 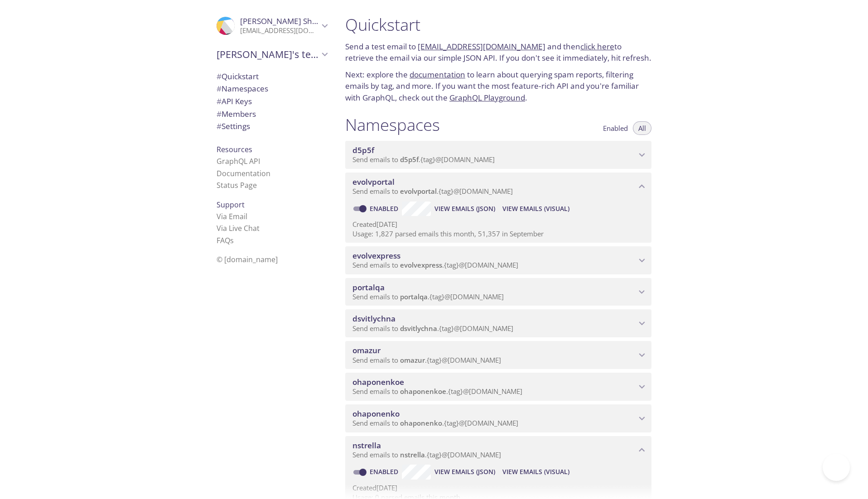 I want to click on a: FAQ, so click(x=225, y=240).